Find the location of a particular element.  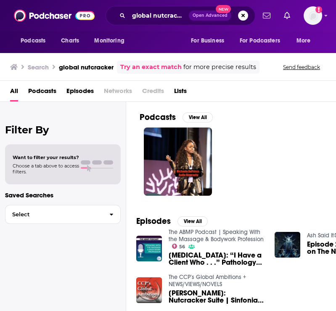

a: Podchaser - Follow, Share and Rate Podcasts is located at coordinates (54, 16).